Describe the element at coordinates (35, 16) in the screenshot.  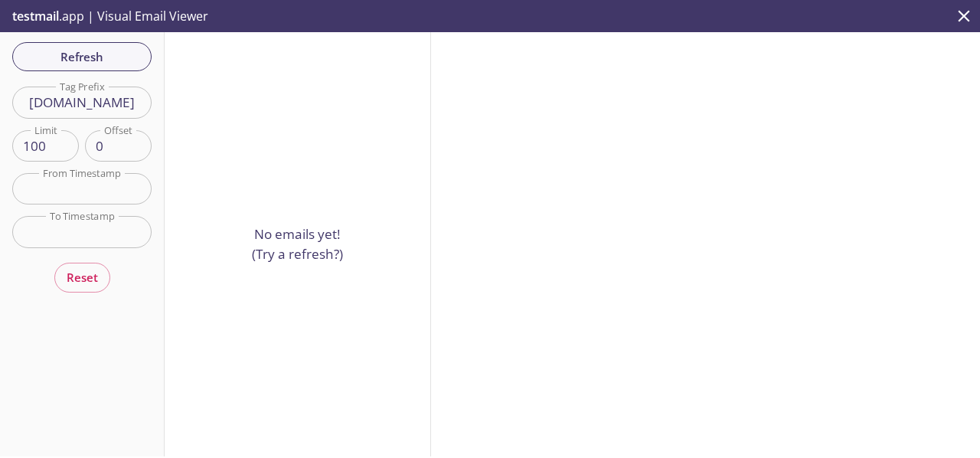
I see `span: testmail` at that location.